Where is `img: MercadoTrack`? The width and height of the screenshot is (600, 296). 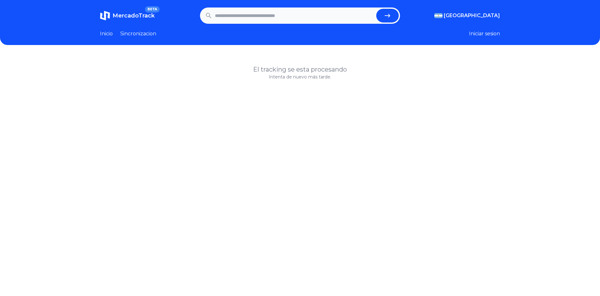 img: MercadoTrack is located at coordinates (105, 16).